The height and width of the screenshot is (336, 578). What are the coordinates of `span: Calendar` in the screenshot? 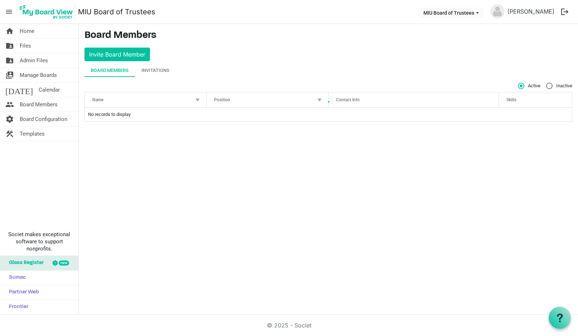 It's located at (49, 90).